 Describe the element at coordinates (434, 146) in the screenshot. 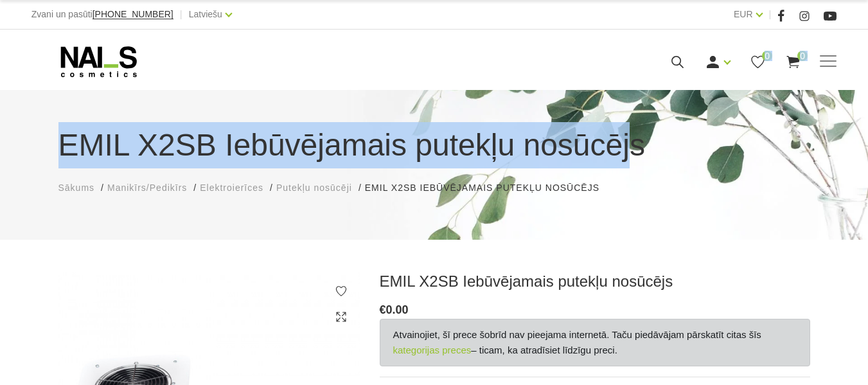

I see `h1: EMIL X2SB Iebūvējamais putekļu nosūcējs` at that location.